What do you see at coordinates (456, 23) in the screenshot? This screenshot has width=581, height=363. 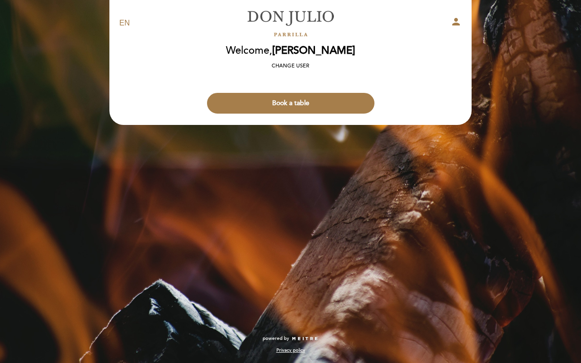 I see `button: person` at bounding box center [456, 23].